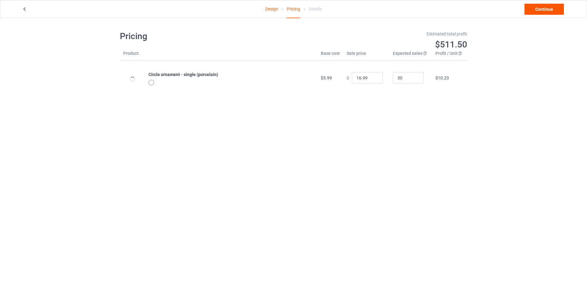 The image size is (587, 291). Describe the element at coordinates (411, 55) in the screenshot. I see `th: Expected sales` at that location.